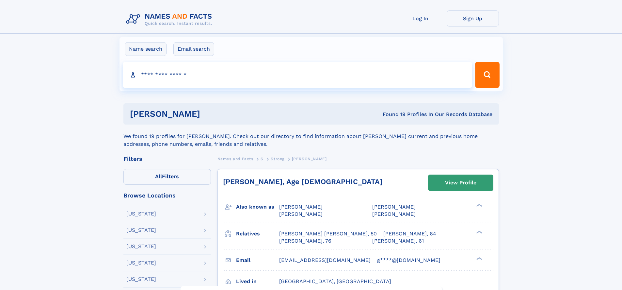  What do you see at coordinates (258, 281) in the screenshot?
I see `h3: Lived in` at bounding box center [258, 281].